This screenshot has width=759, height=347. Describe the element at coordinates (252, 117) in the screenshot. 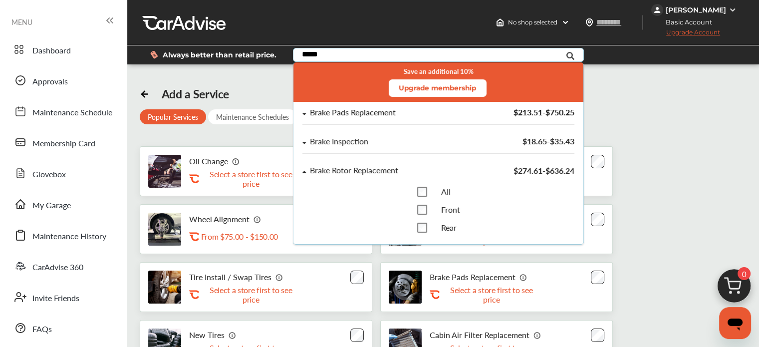

I see `div: Maintenance Schedules` at that location.